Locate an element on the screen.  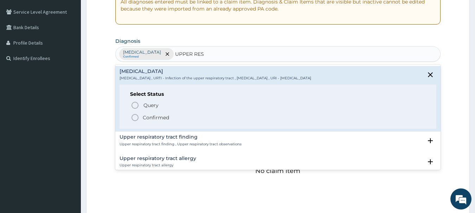
p: No claim item is located at coordinates (278, 171).